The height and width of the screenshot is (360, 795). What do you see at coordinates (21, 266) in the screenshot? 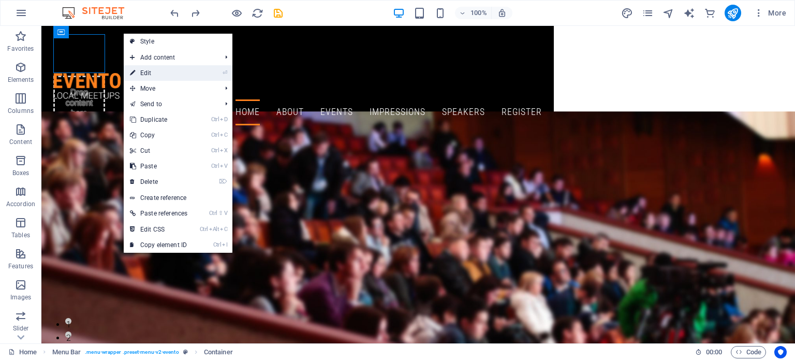
I see `p: Features` at bounding box center [21, 266].